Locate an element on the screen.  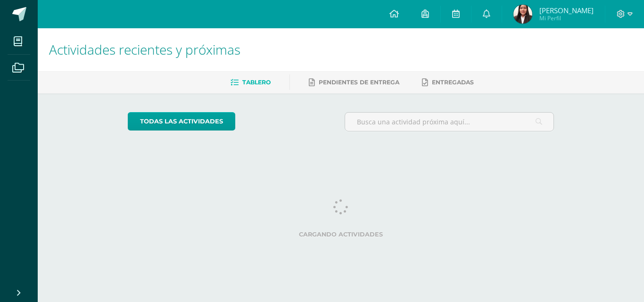
label: Cargando actividades is located at coordinates (341, 234).